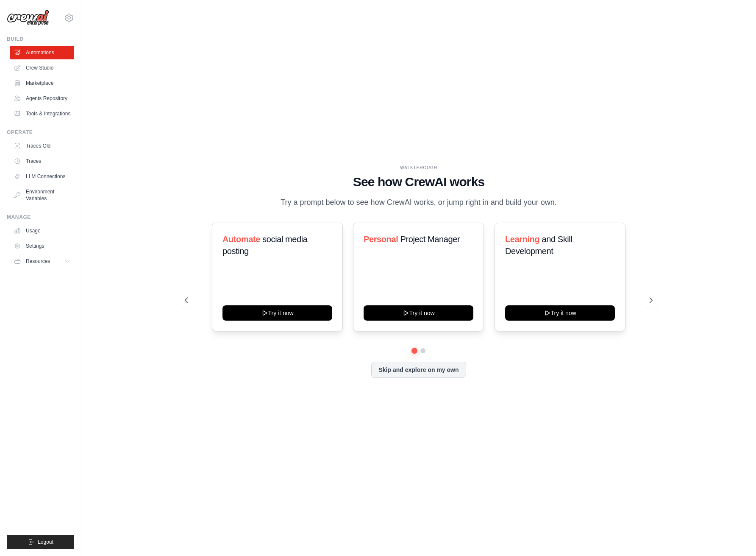  What do you see at coordinates (265, 245) in the screenshot?
I see `span: social media posting` at bounding box center [265, 245].